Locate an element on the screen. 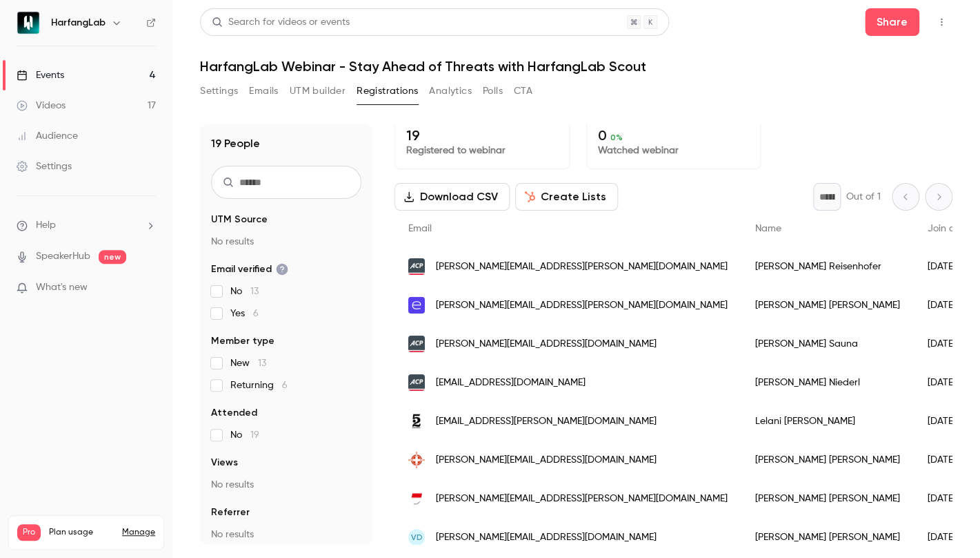 Image resolution: width=980 pixels, height=558 pixels. p: Watched webinar is located at coordinates (674, 150).